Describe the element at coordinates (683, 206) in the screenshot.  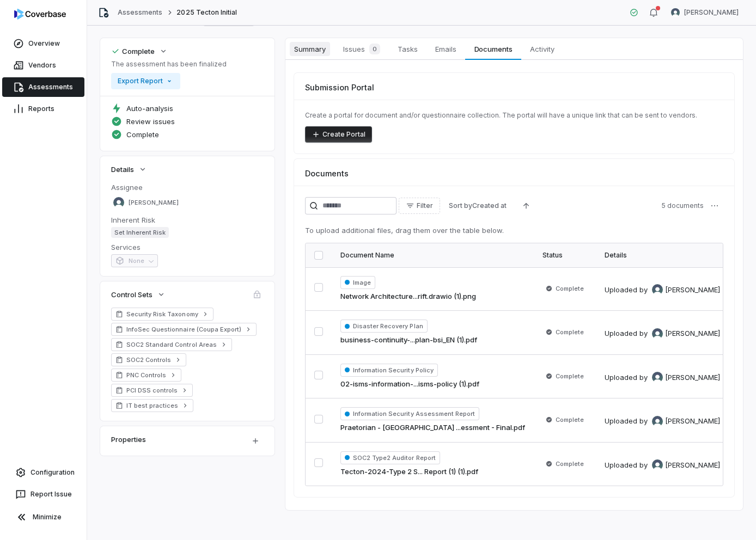
I see `span: 5 documents` at that location.